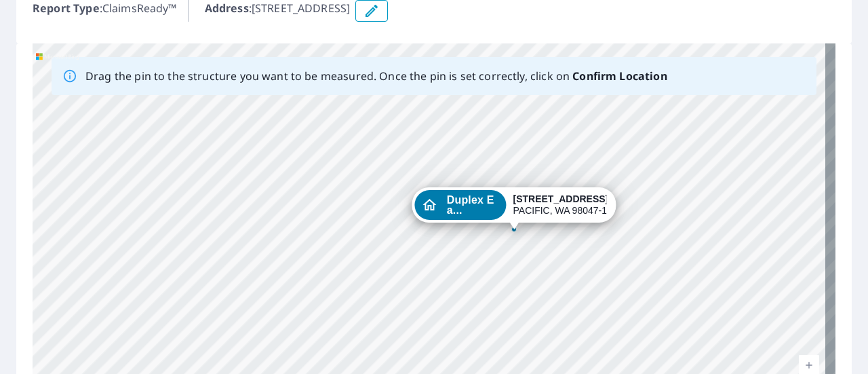 The image size is (868, 374). I want to click on div: Dropped pin, building Duplex E and F - North Most Dubplex, Residential property, 130 4TH AVE SW A..., so click(514, 209).